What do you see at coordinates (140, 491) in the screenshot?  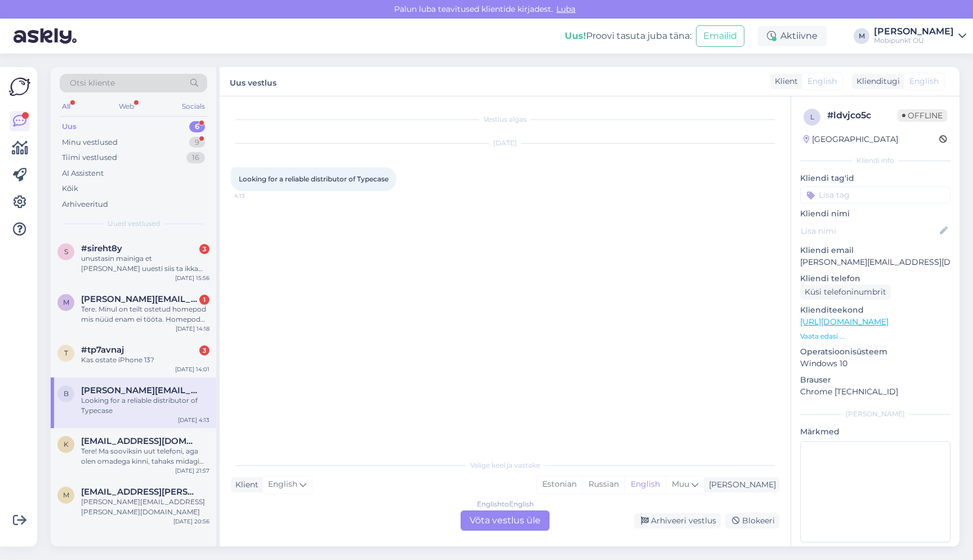 I see `span: monika.aedma@gmail.com` at bounding box center [140, 491].